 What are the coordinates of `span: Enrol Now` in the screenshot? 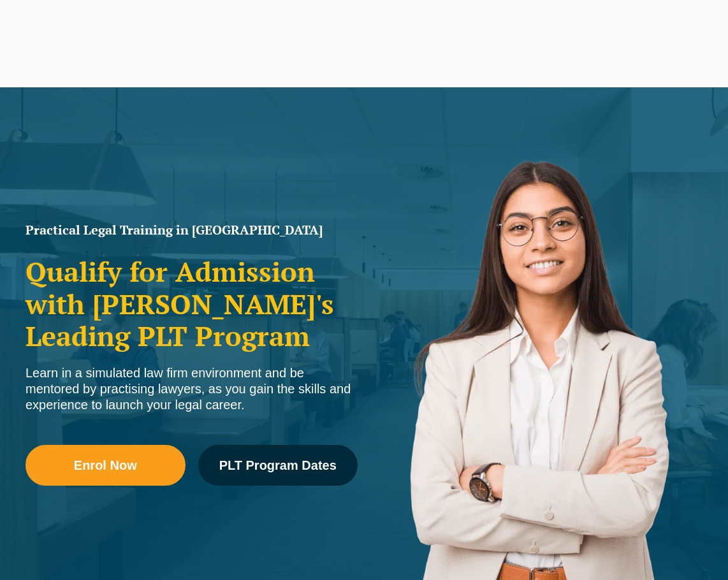 It's located at (105, 465).